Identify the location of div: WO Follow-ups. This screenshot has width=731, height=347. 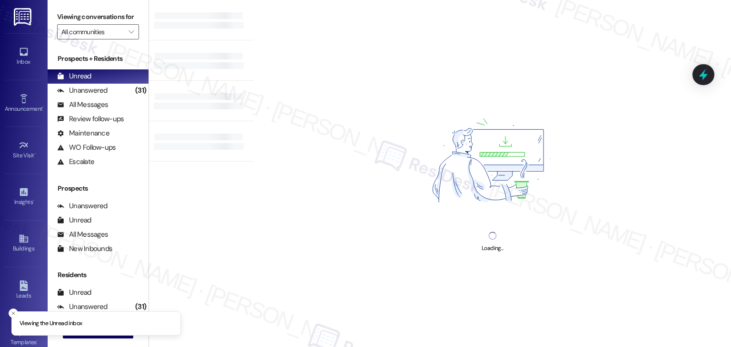
(86, 147).